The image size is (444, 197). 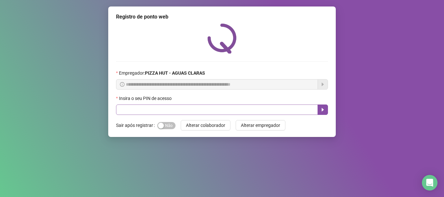 What do you see at coordinates (261, 126) in the screenshot?
I see `button: Alterar empregador` at bounding box center [261, 126].